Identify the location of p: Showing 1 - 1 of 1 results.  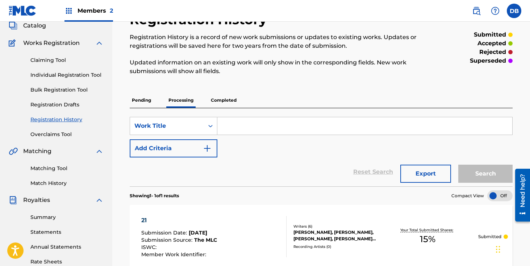
(154, 196).